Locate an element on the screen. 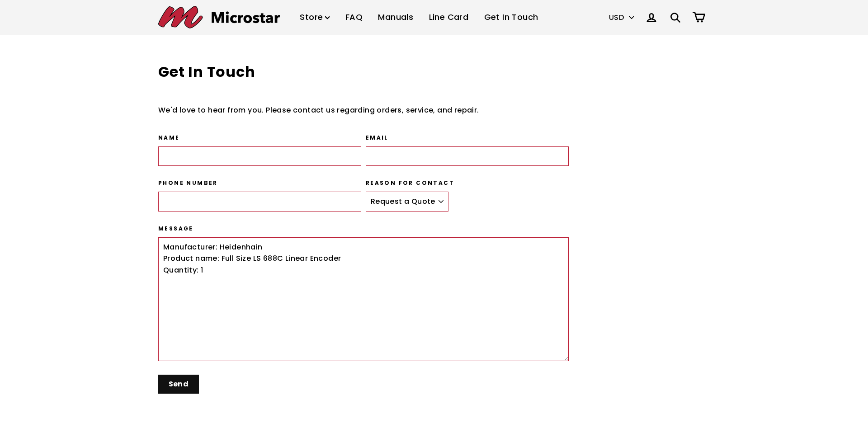 Image resolution: width=868 pixels, height=428 pixels. ul: Primary is located at coordinates (418, 17).